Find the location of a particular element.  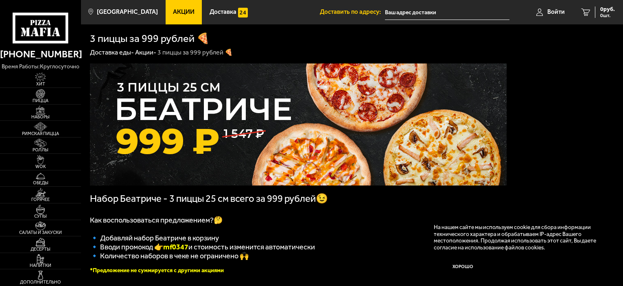

span: Войти is located at coordinates (556, 12).